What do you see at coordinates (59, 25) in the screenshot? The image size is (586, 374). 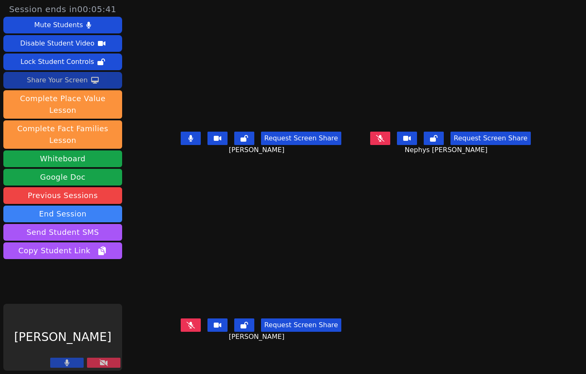 I see `div: Mute Students` at bounding box center [59, 25].